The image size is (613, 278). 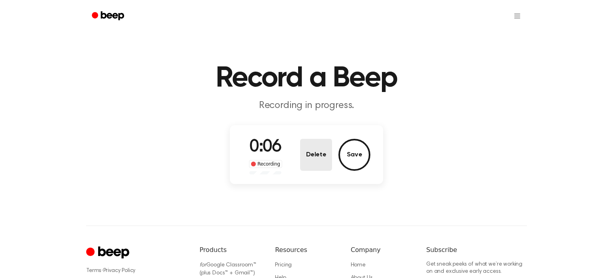 What do you see at coordinates (316, 155) in the screenshot?
I see `button: Delete Audio Record` at bounding box center [316, 155].